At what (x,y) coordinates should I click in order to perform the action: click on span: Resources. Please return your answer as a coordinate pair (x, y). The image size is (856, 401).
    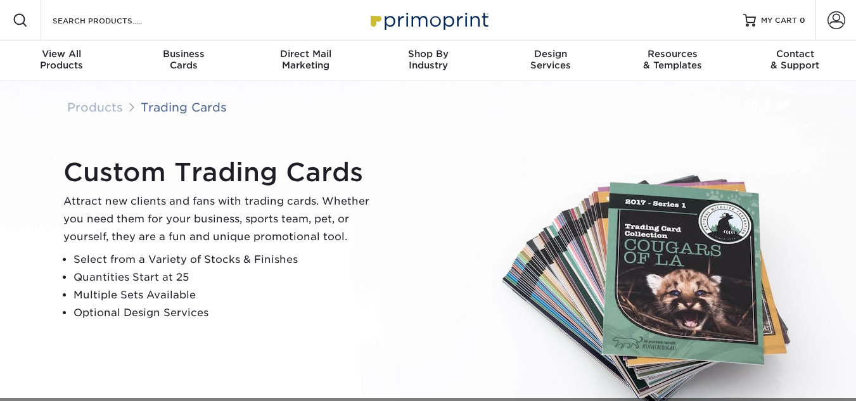
    Looking at the image, I should click on (672, 54).